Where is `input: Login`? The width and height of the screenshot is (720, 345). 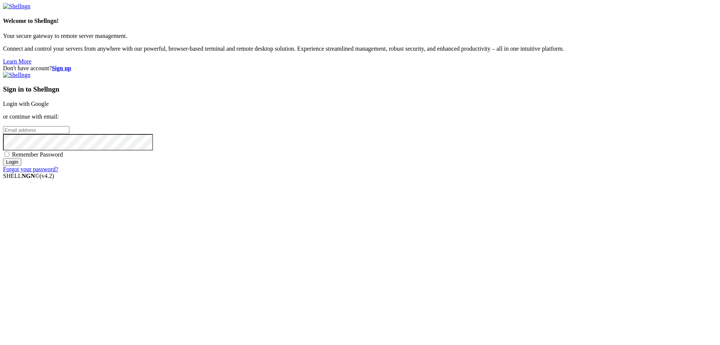 input: Login is located at coordinates (12, 162).